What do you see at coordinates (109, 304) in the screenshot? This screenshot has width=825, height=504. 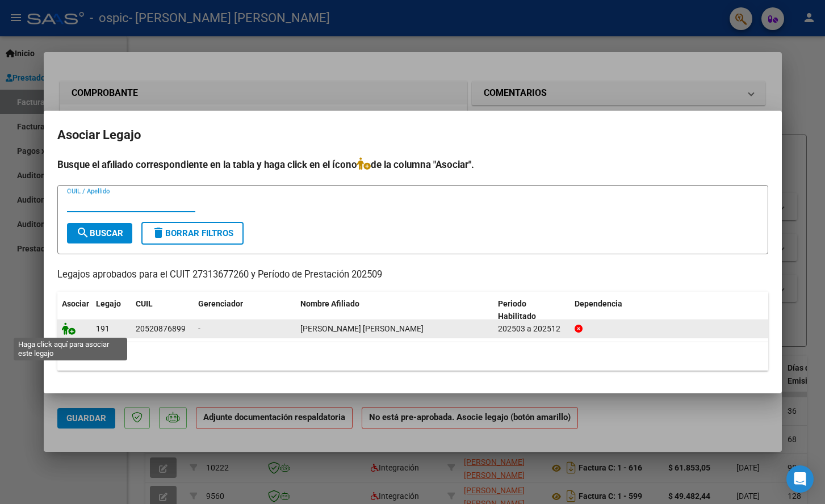 I see `span: Legajo` at bounding box center [109, 304].